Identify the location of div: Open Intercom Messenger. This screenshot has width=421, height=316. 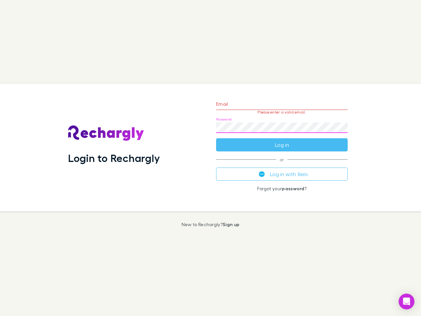
(407, 302).